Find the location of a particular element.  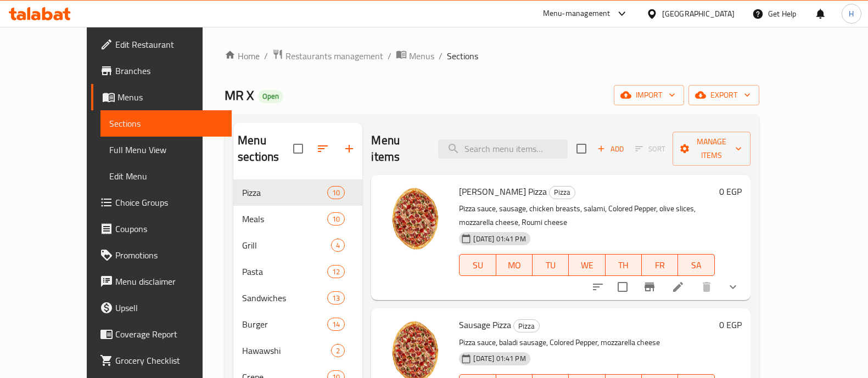

a: Coupons is located at coordinates (161, 229).